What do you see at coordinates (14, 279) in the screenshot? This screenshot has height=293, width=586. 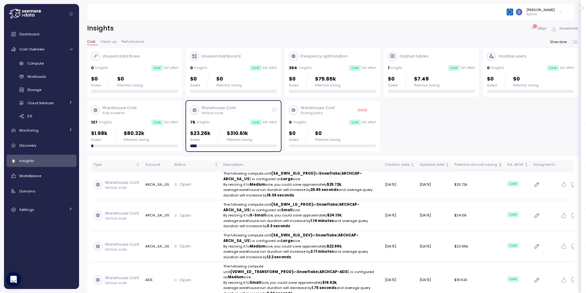 I see `div: Open Intercom Messenger` at bounding box center [14, 279].